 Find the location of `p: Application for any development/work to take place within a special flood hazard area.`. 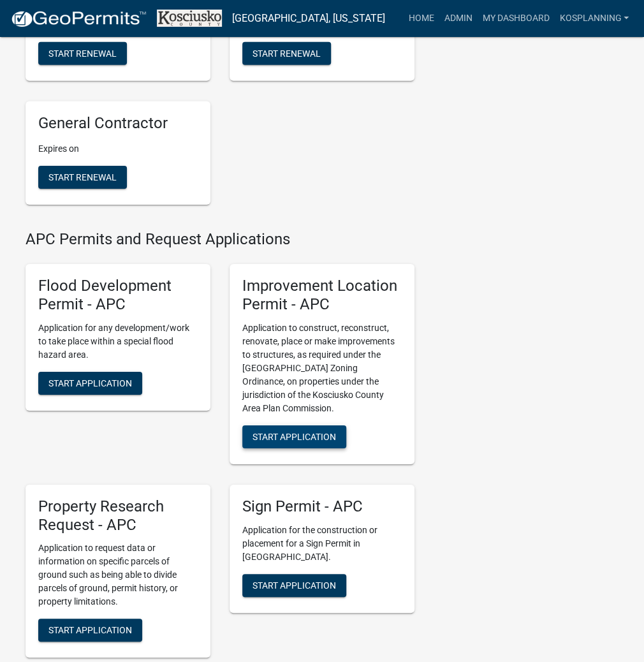

p: Application for any development/work to take place within a special flood hazard area. is located at coordinates (118, 341).